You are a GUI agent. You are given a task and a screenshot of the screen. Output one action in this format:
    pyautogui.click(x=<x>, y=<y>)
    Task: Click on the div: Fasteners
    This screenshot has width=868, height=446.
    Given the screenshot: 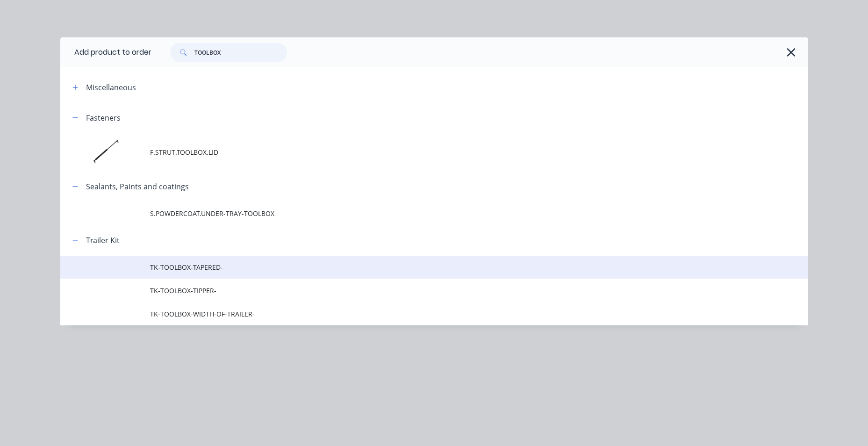 What is the action you would take?
    pyautogui.click(x=103, y=117)
    